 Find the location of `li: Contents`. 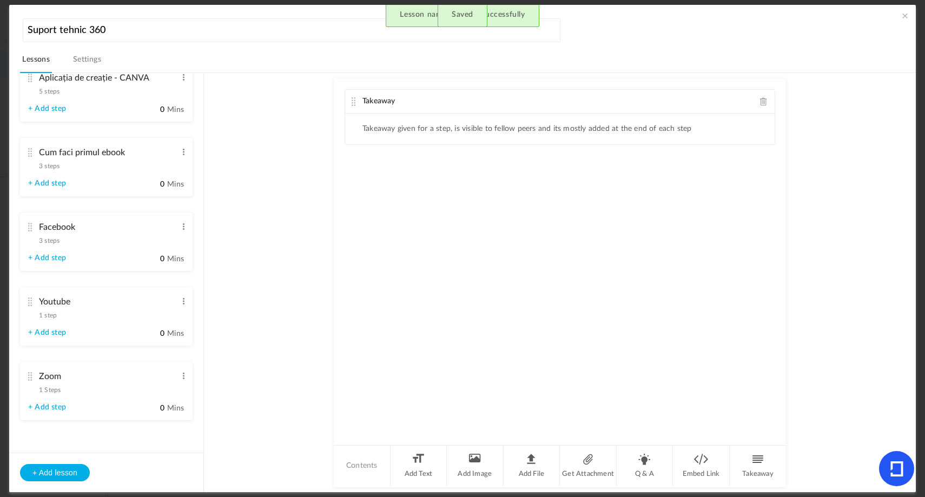

li: Contents is located at coordinates (362, 465).